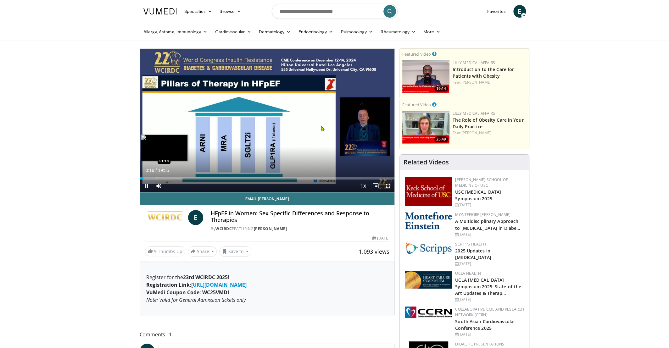  I want to click on a: Dermatology, so click(275, 32).